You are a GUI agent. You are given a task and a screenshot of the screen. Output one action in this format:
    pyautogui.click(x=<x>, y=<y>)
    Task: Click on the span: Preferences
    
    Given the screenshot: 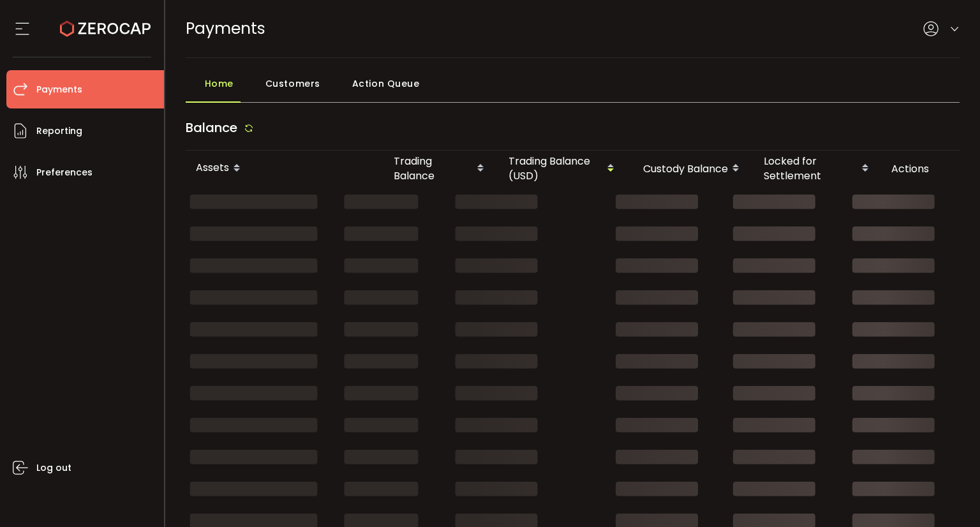 What is the action you would take?
    pyautogui.click(x=64, y=173)
    